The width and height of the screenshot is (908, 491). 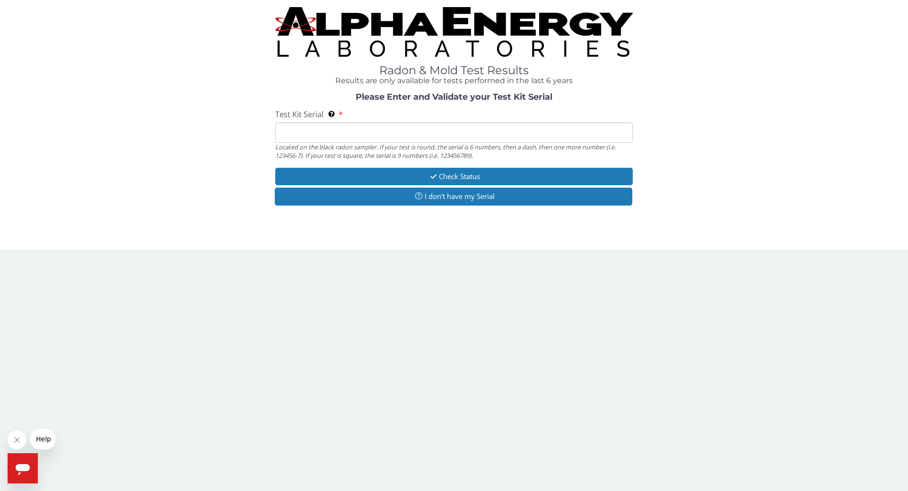 What do you see at coordinates (299, 114) in the screenshot?
I see `span: Test Kit Serial` at bounding box center [299, 114].